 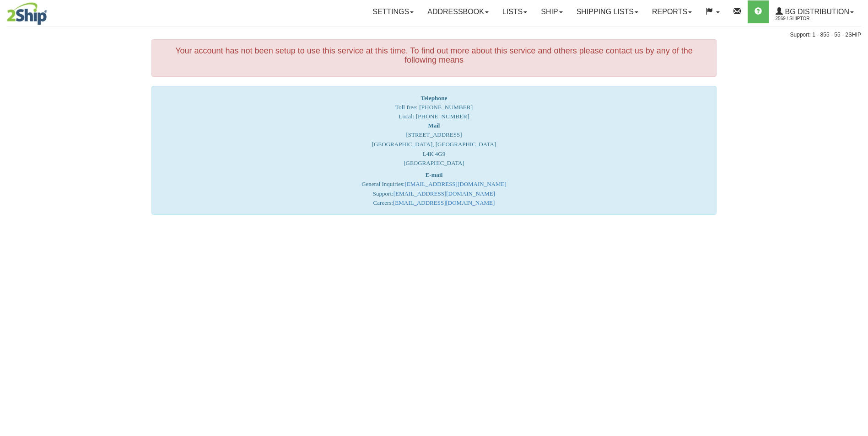 What do you see at coordinates (27, 14) in the screenshot?
I see `img: logo2569.jpg` at bounding box center [27, 14].